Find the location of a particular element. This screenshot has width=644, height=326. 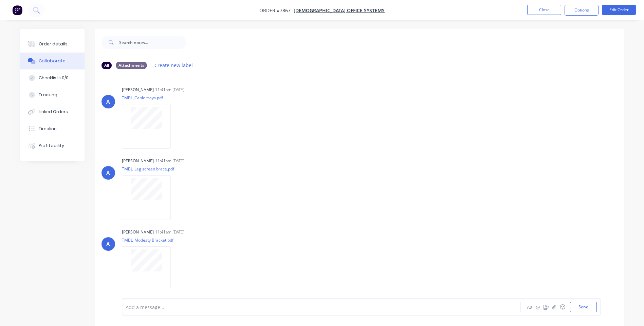

div: Order details is located at coordinates (53, 44).